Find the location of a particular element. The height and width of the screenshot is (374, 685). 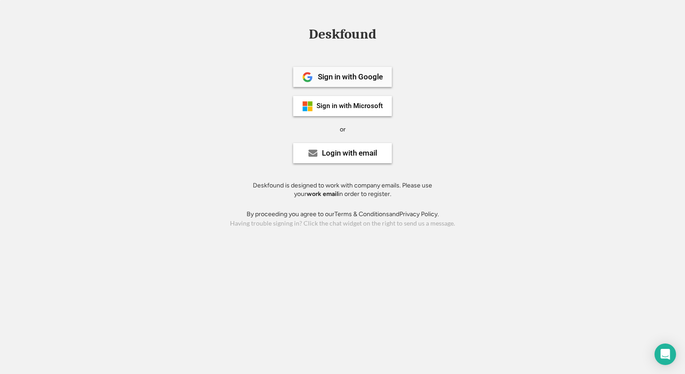

div: Sign in with Microsoft is located at coordinates (349, 106).